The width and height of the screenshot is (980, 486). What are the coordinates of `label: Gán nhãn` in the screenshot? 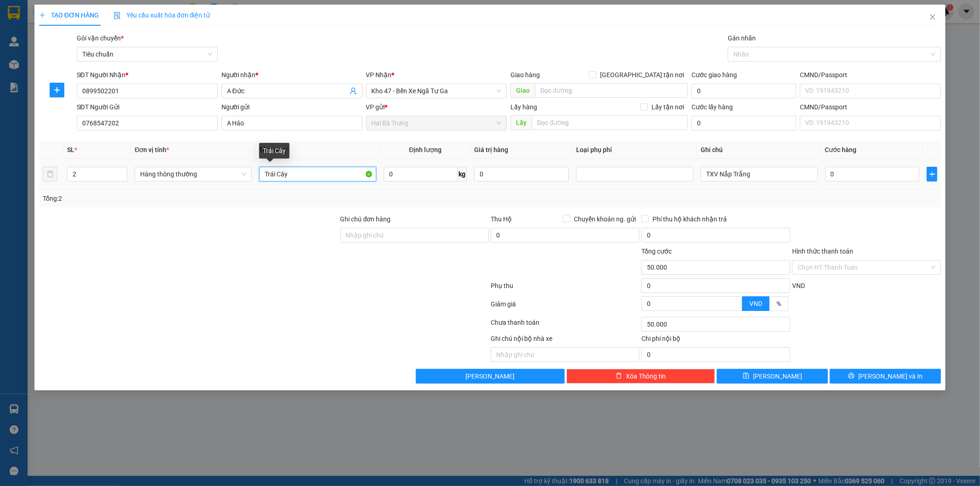 It's located at (742, 38).